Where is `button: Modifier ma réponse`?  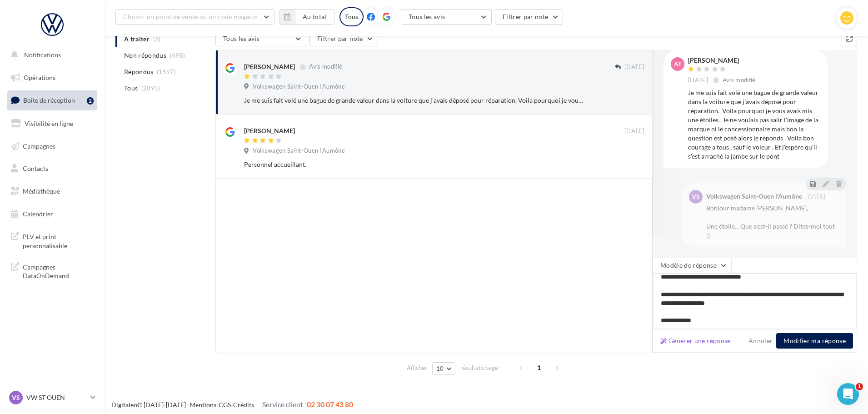 button: Modifier ma réponse is located at coordinates (814, 341).